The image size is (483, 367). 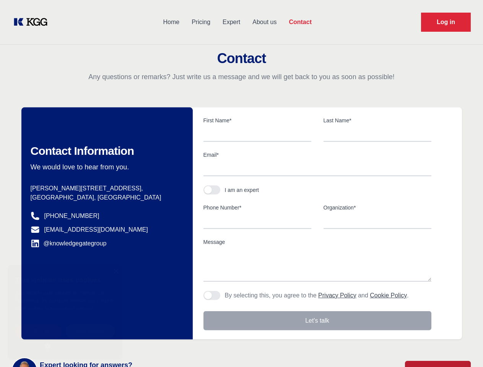 I want to click on a: Expert, so click(x=231, y=22).